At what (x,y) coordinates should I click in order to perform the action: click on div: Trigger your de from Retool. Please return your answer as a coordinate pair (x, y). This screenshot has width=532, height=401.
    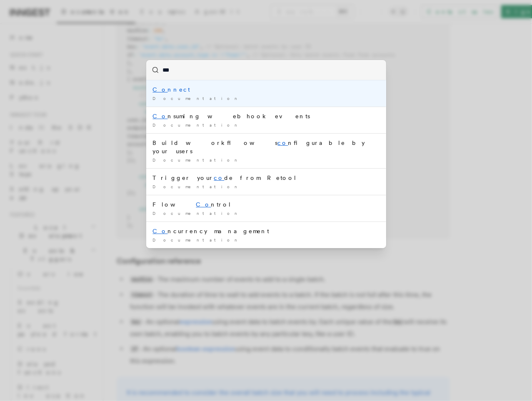
    Looking at the image, I should click on (266, 178).